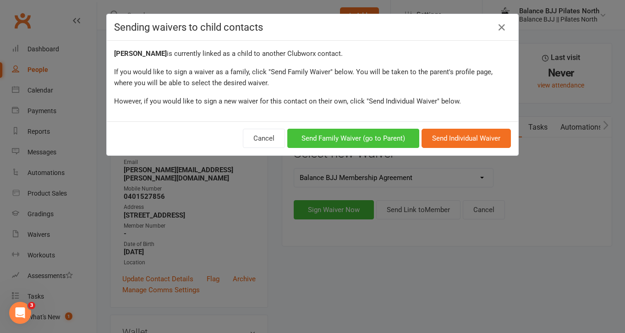  What do you see at coordinates (312, 54) in the screenshot?
I see `div: is currently linked as a child to another Clubworx contact.` at bounding box center [312, 54].